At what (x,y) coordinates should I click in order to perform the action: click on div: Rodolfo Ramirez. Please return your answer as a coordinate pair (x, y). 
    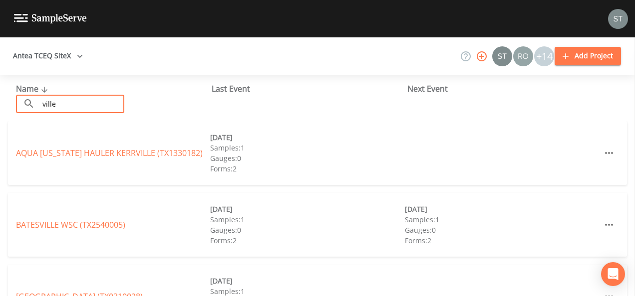
    Looking at the image, I should click on (523, 56).